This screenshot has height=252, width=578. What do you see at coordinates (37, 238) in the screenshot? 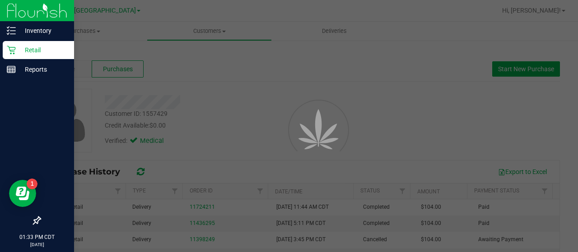
I see `p: 01:33 PM CDT` at bounding box center [37, 238].